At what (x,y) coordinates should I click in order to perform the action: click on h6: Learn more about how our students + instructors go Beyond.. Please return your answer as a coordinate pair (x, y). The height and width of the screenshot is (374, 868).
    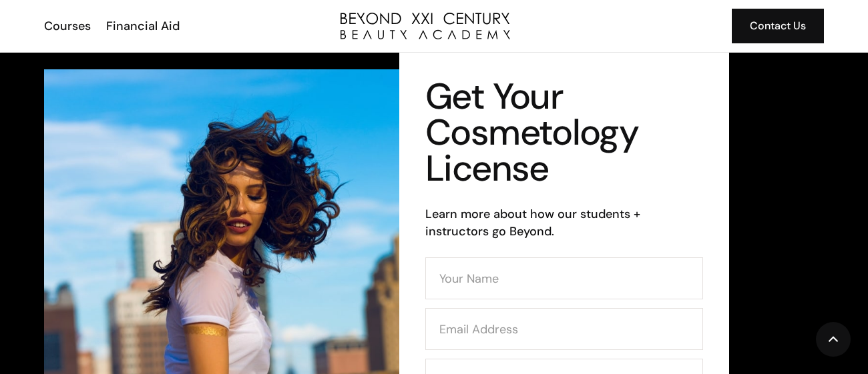
    Looking at the image, I should click on (565, 223).